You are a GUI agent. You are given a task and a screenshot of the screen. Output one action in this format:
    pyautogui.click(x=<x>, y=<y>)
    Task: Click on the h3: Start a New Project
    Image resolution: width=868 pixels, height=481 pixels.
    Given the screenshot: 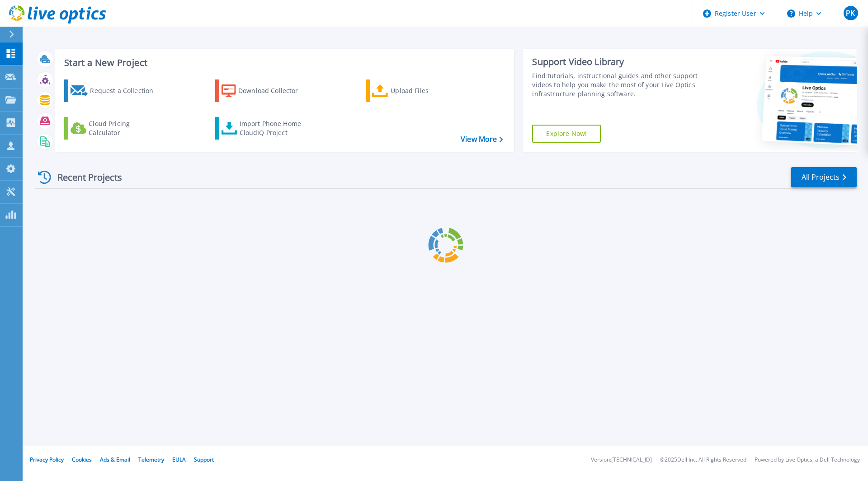 What is the action you would take?
    pyautogui.click(x=283, y=63)
    